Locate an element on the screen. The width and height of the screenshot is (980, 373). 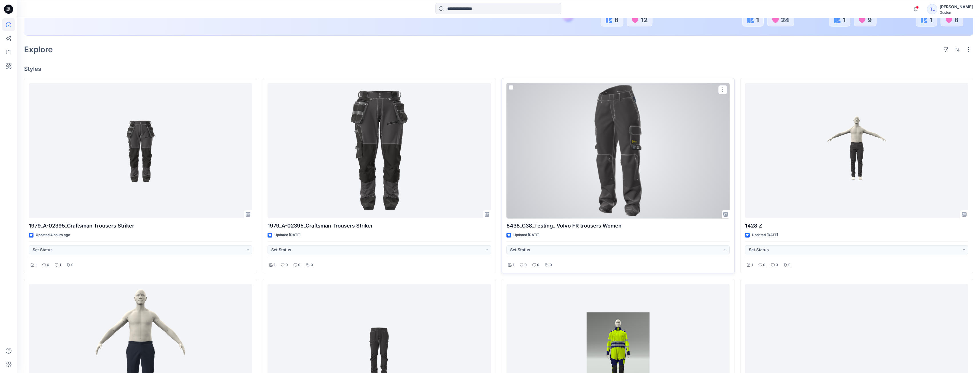
p: 8438_C38_Testing_ Volvo FR trousers Women is located at coordinates (618, 226).